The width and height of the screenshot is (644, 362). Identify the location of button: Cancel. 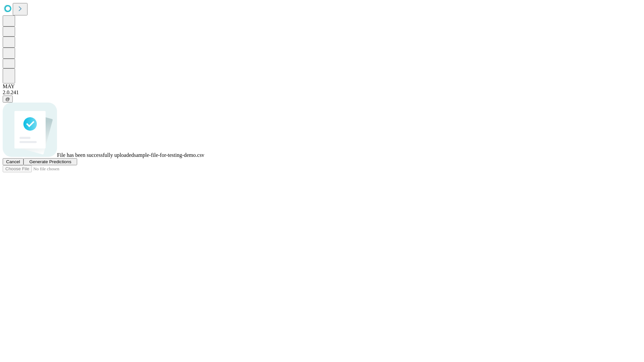
(13, 161).